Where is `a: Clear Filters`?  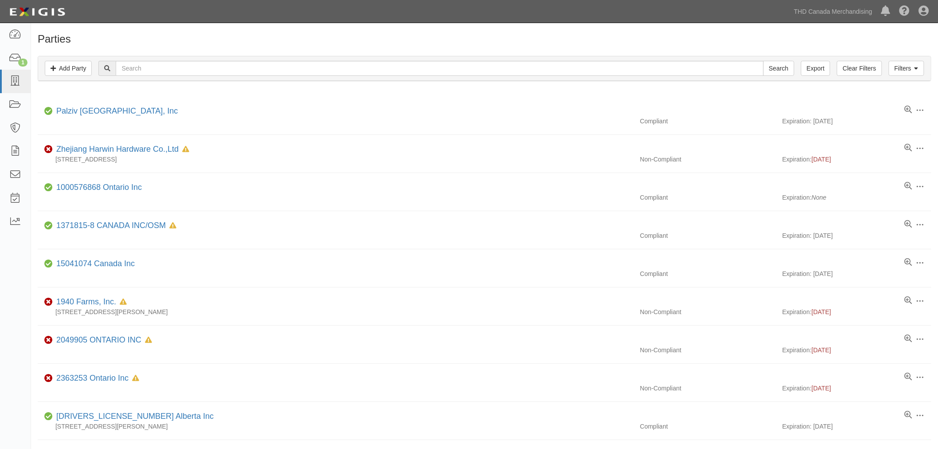
a: Clear Filters is located at coordinates (860, 68).